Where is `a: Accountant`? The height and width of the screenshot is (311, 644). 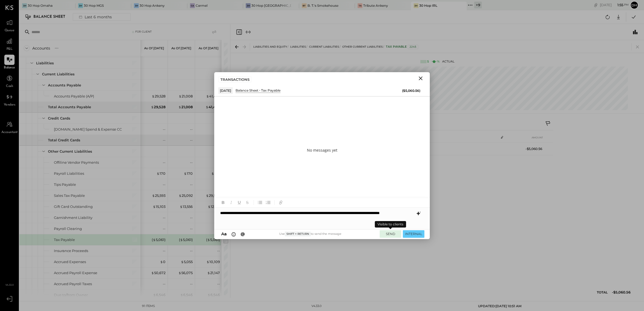 a: Accountant is located at coordinates (10, 127).